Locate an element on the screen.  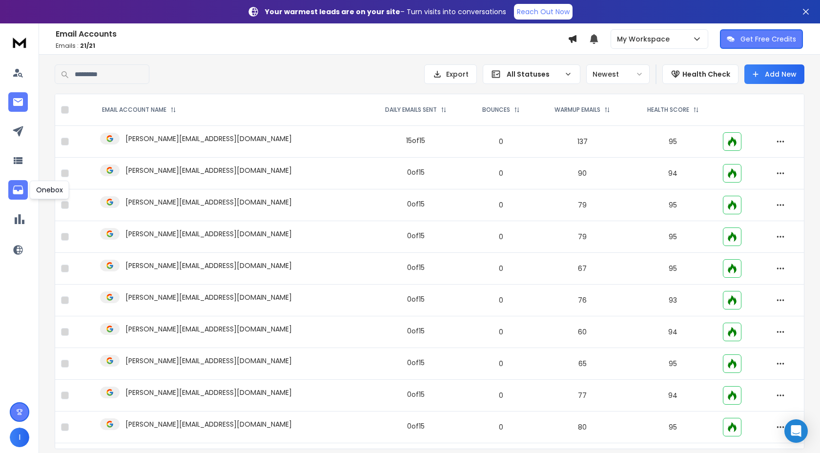
button: Export is located at coordinates (450, 74).